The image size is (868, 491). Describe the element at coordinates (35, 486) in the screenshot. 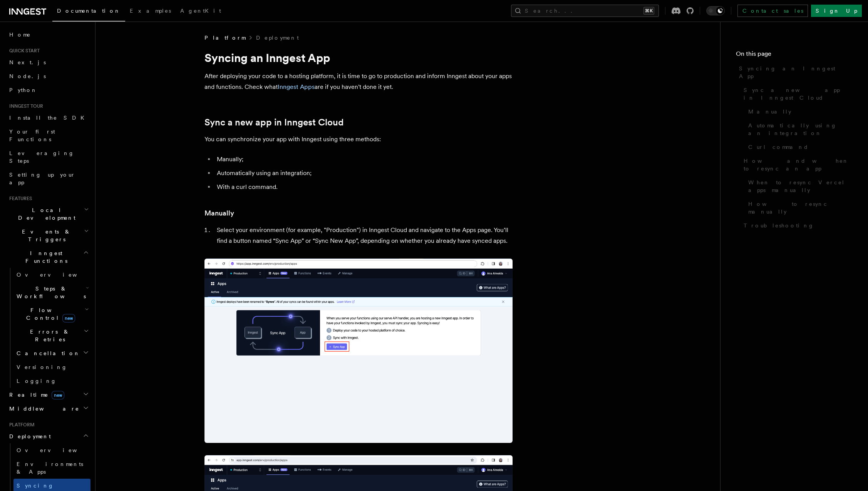

I see `span: Syncing` at that location.